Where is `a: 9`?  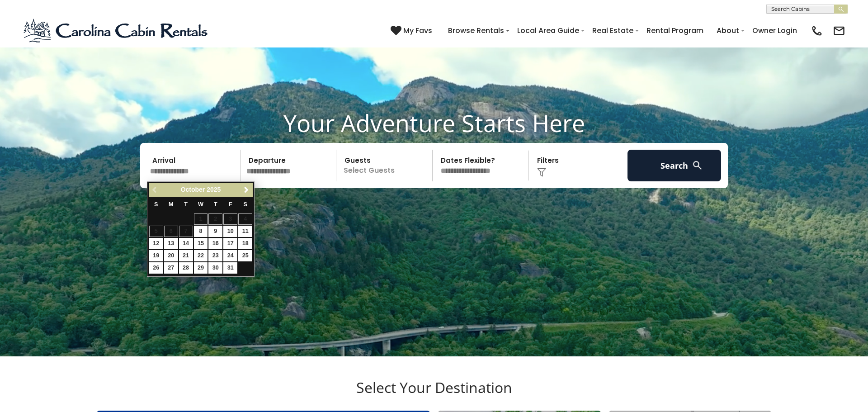
a: 9 is located at coordinates (215, 231).